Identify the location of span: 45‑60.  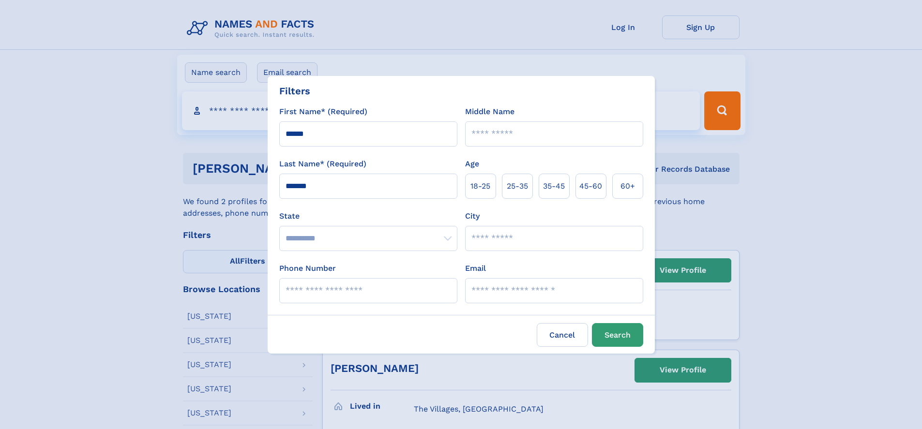
(590, 186).